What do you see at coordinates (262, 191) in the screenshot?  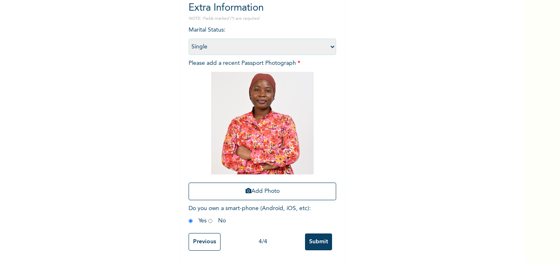 I see `button: Add Photo` at bounding box center [262, 191].